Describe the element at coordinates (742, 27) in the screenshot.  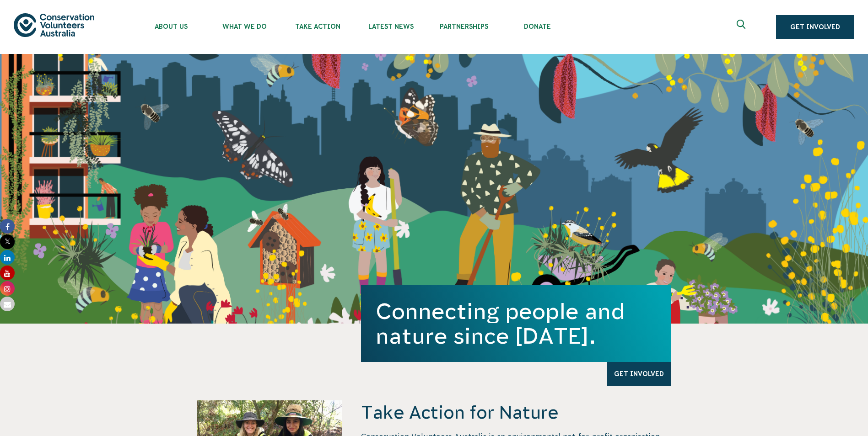
I see `span: Expand search box` at that location.